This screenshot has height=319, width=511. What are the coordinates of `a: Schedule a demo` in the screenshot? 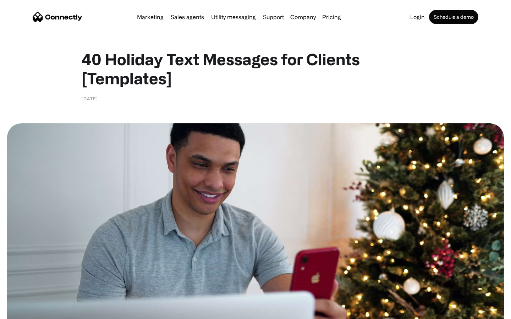 It's located at (453, 17).